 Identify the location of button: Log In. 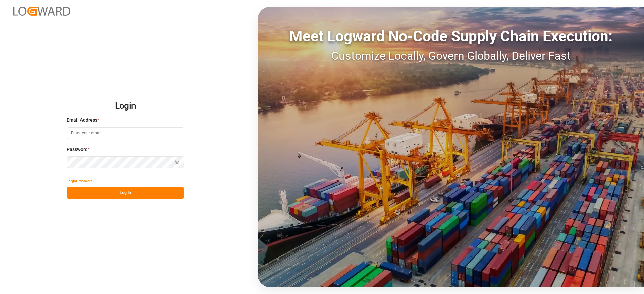
(125, 193).